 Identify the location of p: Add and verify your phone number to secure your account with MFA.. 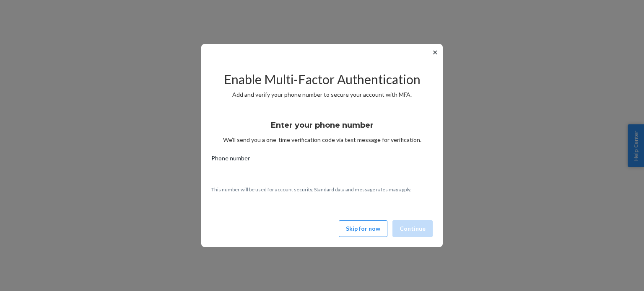
(322, 95).